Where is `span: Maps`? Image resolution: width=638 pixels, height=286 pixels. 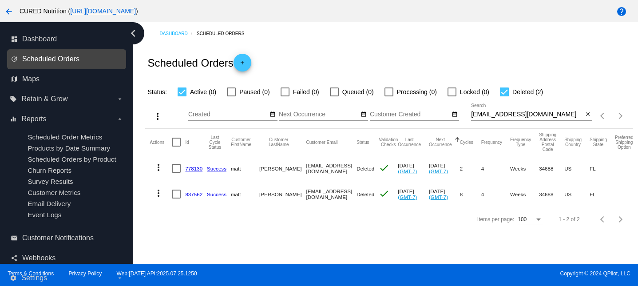 span: Maps is located at coordinates (31, 79).